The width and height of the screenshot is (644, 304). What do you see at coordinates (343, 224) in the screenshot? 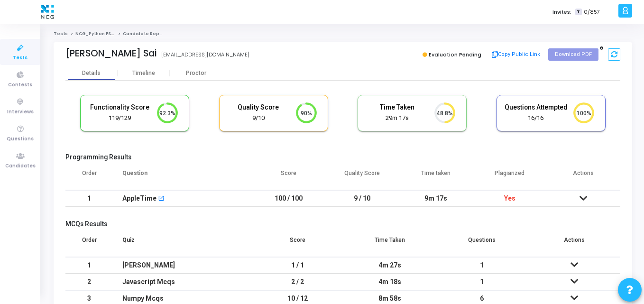
I see `h5: MCQs Results` at bounding box center [343, 224].